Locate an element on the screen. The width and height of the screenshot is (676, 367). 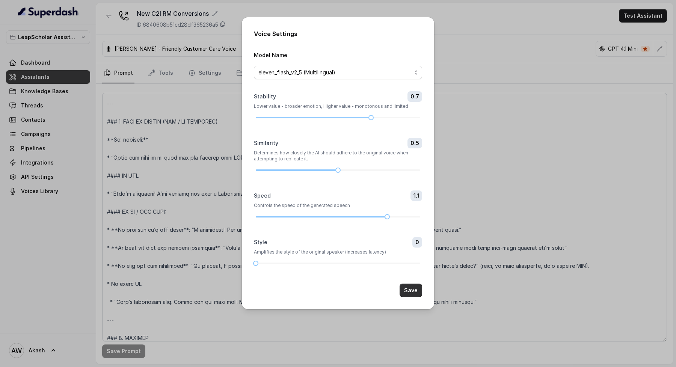
p: Lower value - broader emotion, Higher value - monotonous and limited is located at coordinates (338, 106).